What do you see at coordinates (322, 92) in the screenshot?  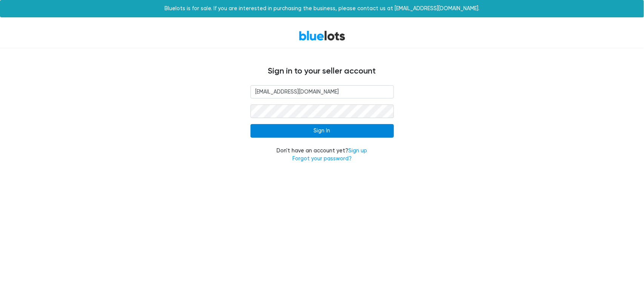 I see `input: Email` at bounding box center [322, 92].